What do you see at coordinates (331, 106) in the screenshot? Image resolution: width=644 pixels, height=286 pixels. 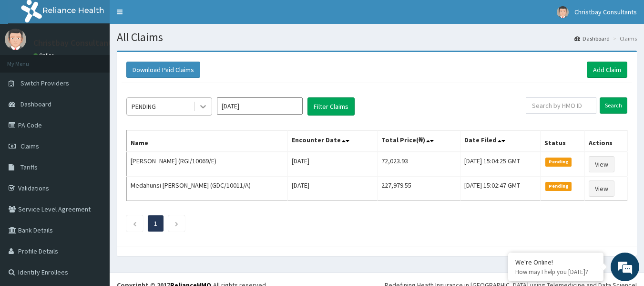 I see `button: Filter Claims` at bounding box center [331, 106].